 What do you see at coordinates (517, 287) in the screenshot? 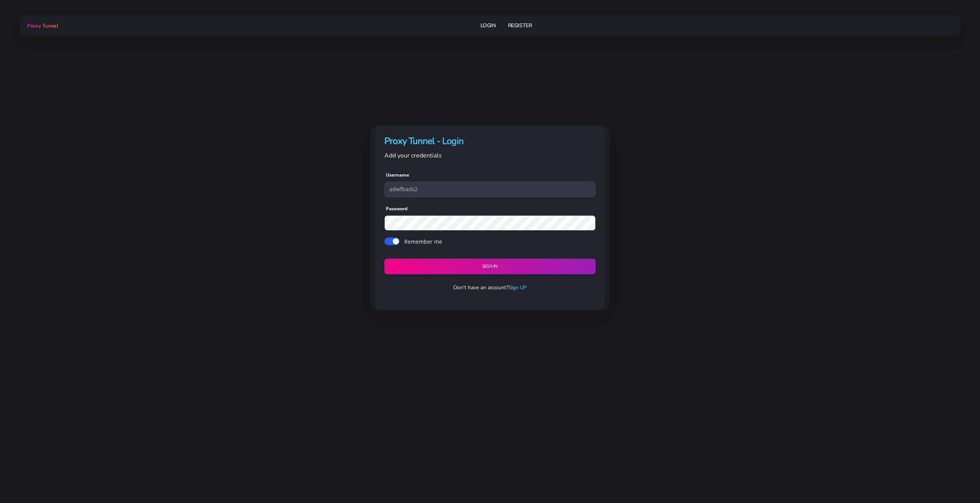
I see `a: Sign UP` at bounding box center [517, 287].